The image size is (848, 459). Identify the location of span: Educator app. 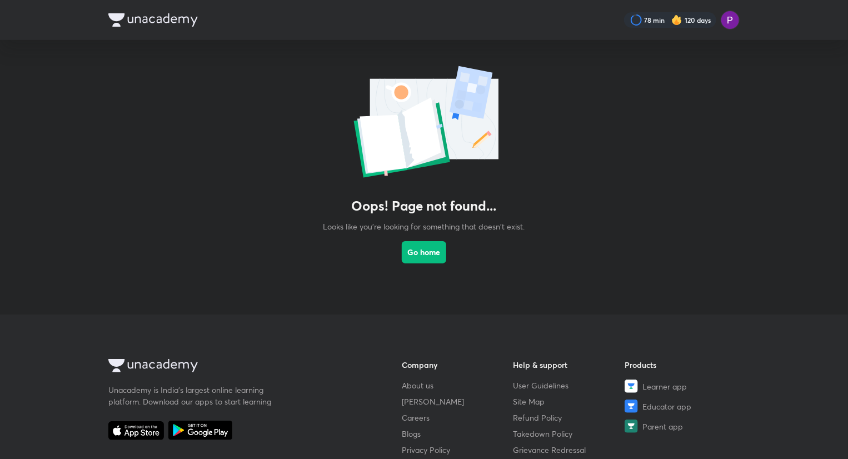
(667, 406).